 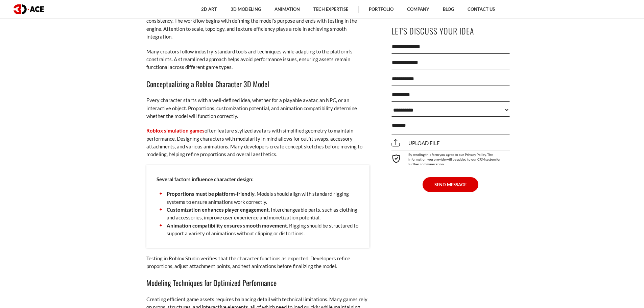 I want to click on h3: Modeling Techniques for Optimized Performance, so click(x=258, y=283).